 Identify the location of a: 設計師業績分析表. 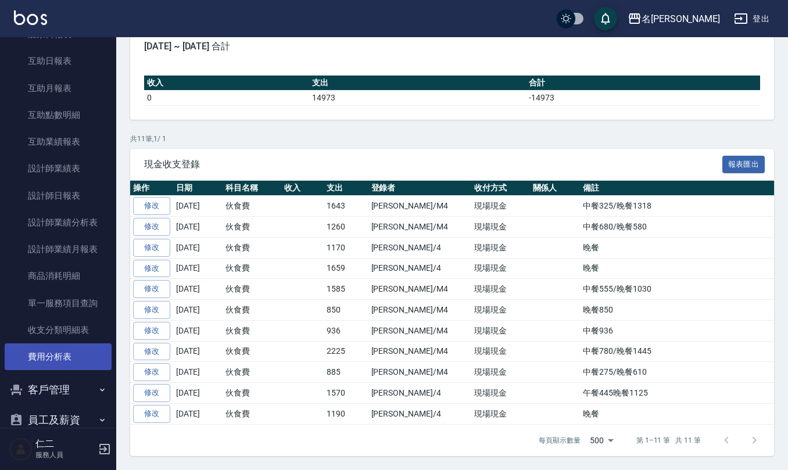
(58, 223).